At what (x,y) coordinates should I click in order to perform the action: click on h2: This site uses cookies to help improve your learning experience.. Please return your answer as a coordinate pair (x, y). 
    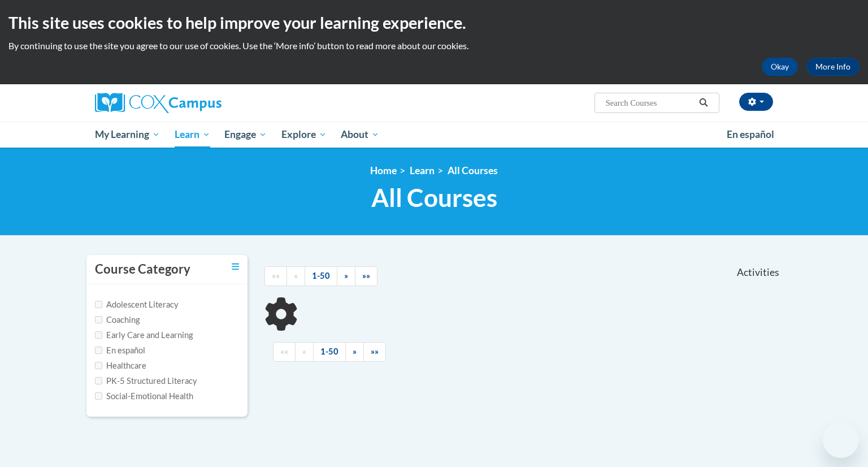
    Looking at the image, I should click on (434, 23).